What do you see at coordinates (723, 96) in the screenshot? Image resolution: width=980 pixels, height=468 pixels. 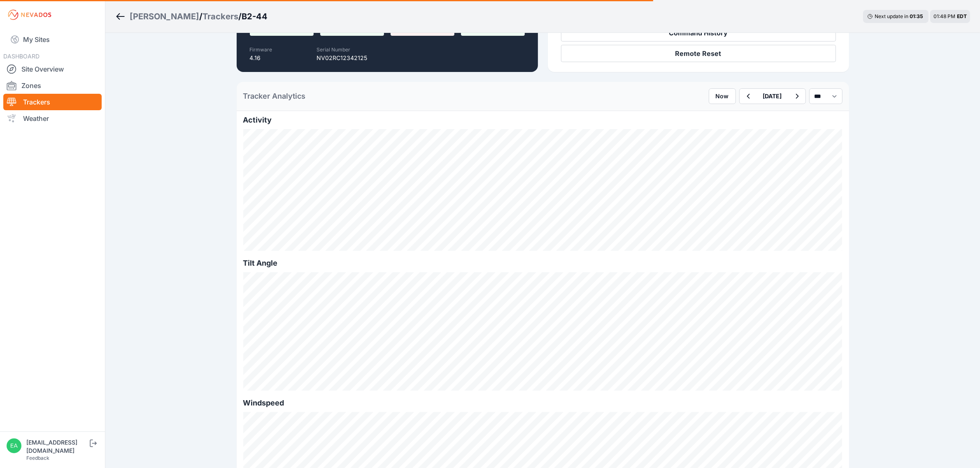 I see `button: Now` at bounding box center [723, 96].